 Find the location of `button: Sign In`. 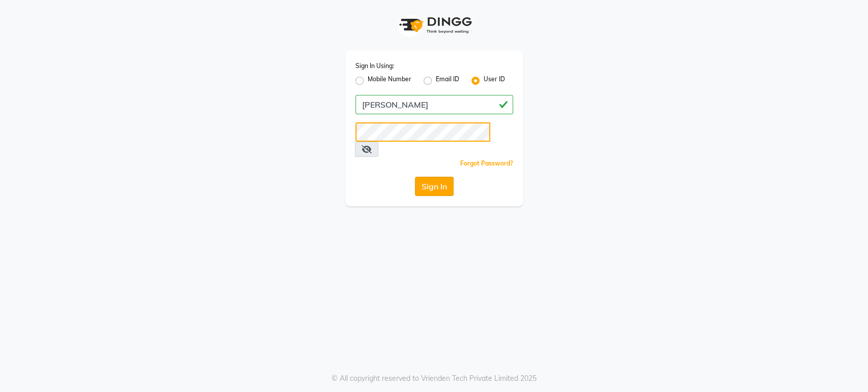

button: Sign In is located at coordinates (434, 186).